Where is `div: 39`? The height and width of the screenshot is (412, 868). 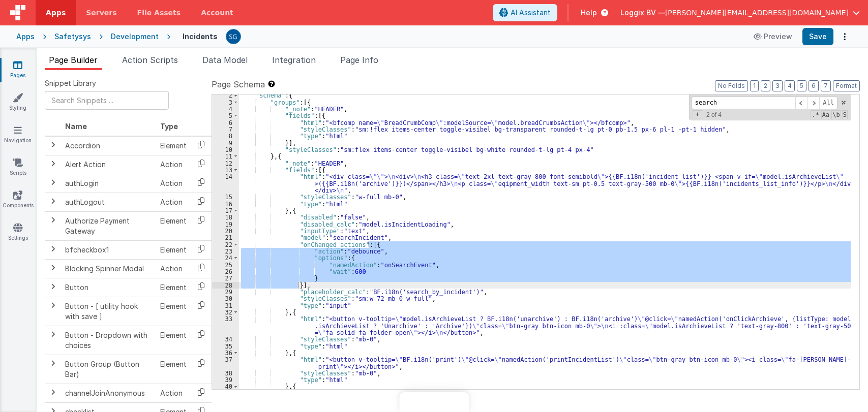 div: 39 is located at coordinates (225, 379).